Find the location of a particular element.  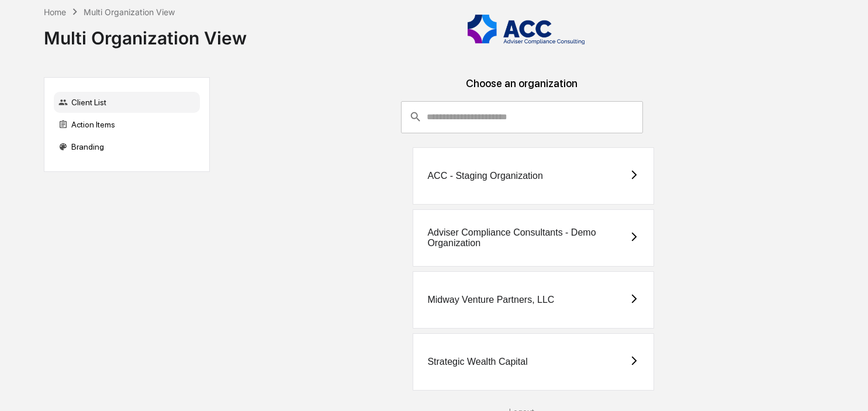

div: Choose an organization is located at coordinates (523, 89).